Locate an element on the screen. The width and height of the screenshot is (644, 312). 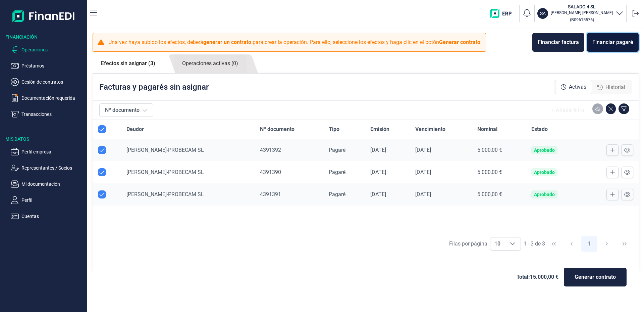
span: Deudor is located at coordinates (135, 129).